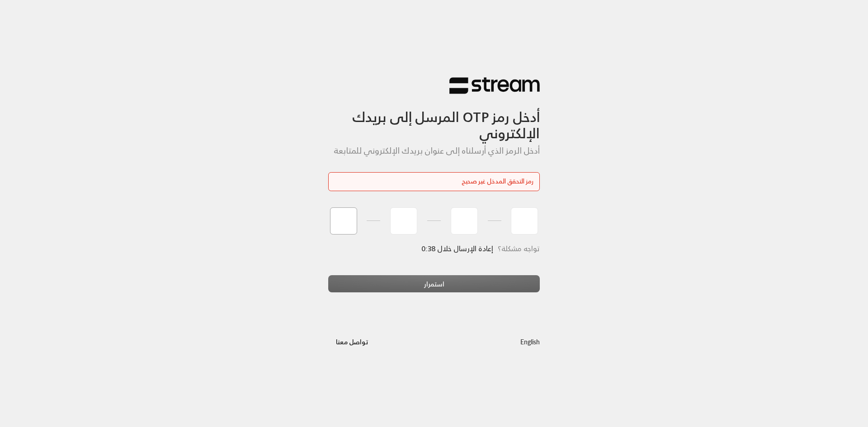 This screenshot has height=427, width=868. What do you see at coordinates (434, 118) in the screenshot?
I see `h3: أدخل رمز OTP المرسل إلى بريدك الإلكتروني` at bounding box center [434, 118].